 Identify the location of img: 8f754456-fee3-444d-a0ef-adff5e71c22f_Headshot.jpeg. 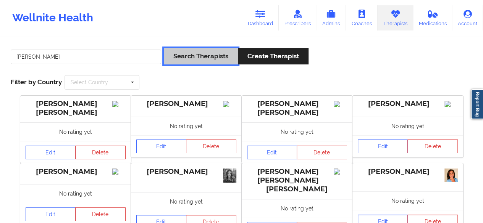
(451, 175).